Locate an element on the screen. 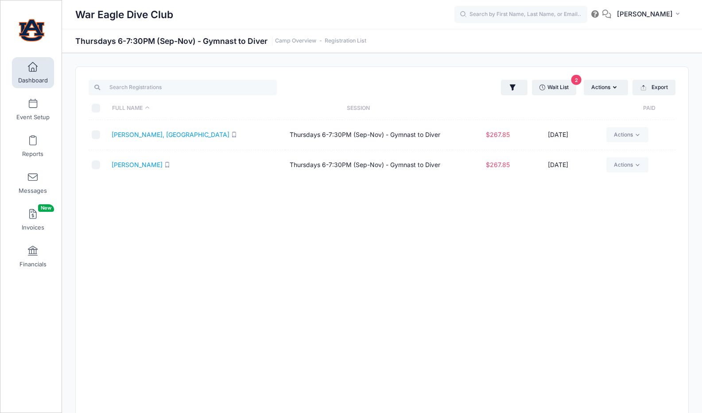 Image resolution: width=702 pixels, height=413 pixels. a: Registration List is located at coordinates (345, 41).